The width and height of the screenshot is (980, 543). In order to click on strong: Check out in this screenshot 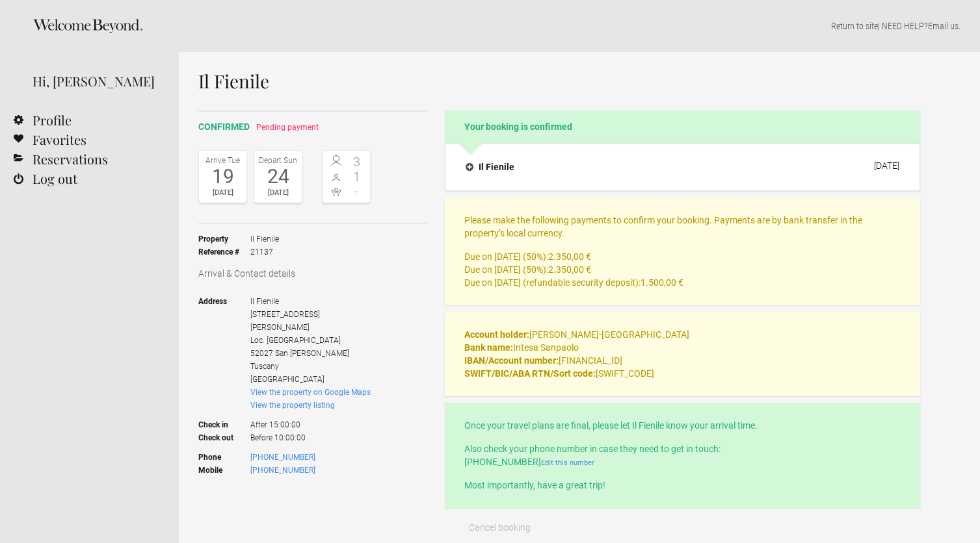, I will do `click(224, 438)`.